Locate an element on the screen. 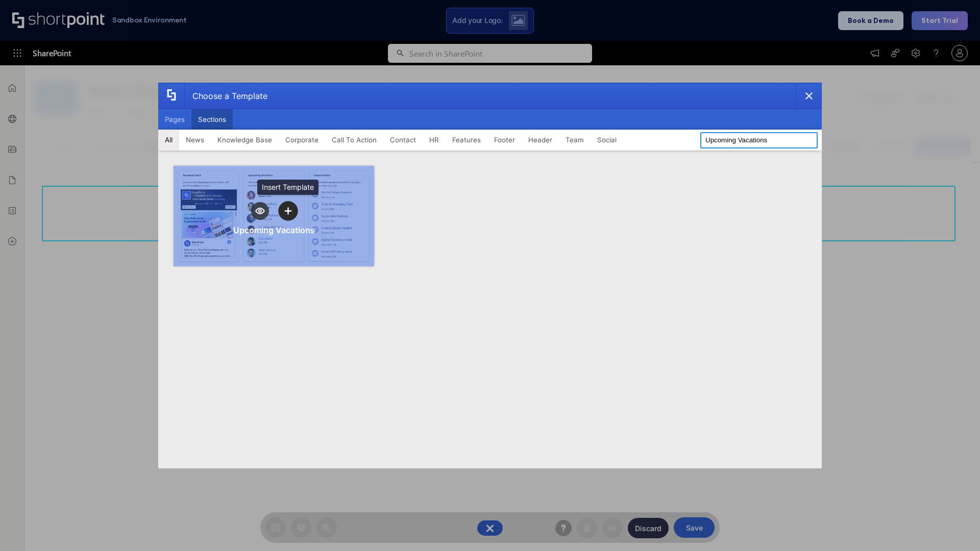 The height and width of the screenshot is (551, 980). button: Pages is located at coordinates (174, 120).